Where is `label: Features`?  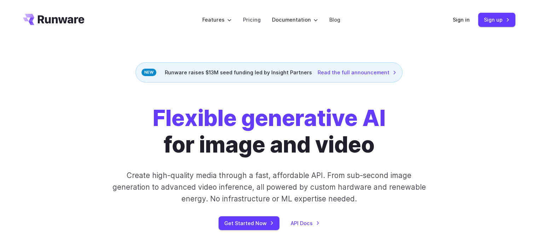 label: Features is located at coordinates (217, 19).